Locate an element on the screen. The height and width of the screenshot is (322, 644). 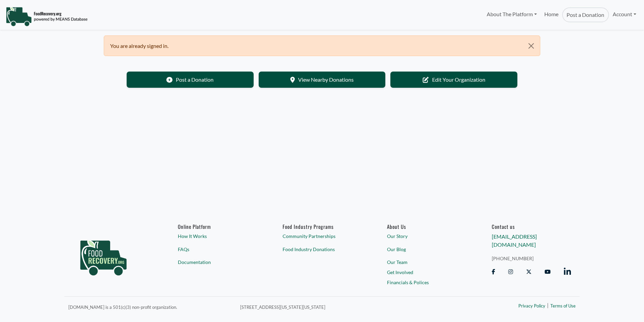
a: About The Platform is located at coordinates (511, 14).